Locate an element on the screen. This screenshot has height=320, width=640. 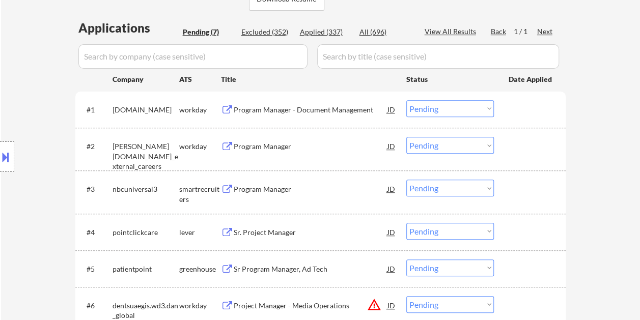
div: Status is located at coordinates (450, 79).